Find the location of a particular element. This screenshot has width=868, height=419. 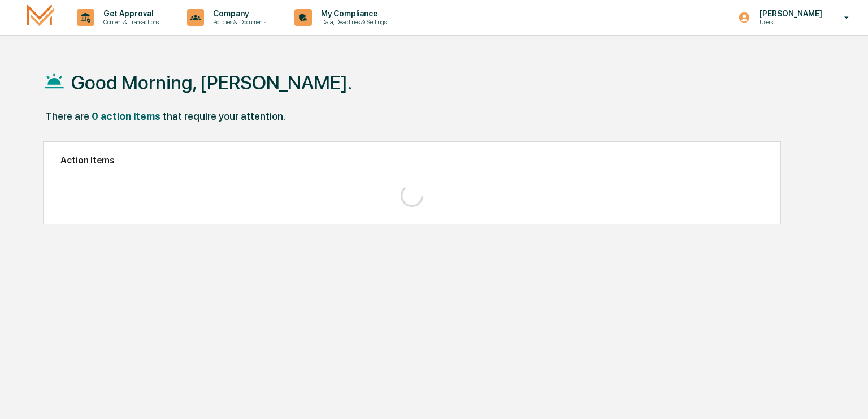

img: logo is located at coordinates (41, 17).